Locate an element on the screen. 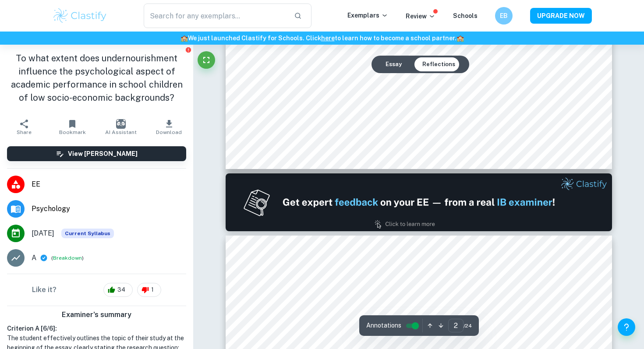  button: Fullscreen is located at coordinates (206, 60).